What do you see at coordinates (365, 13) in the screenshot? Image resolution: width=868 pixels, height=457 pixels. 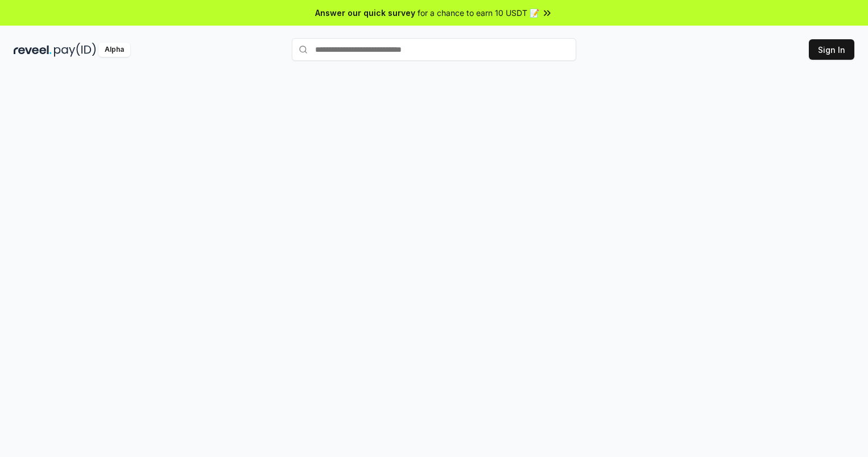 I see `span: Answer our quick survey` at bounding box center [365, 13].